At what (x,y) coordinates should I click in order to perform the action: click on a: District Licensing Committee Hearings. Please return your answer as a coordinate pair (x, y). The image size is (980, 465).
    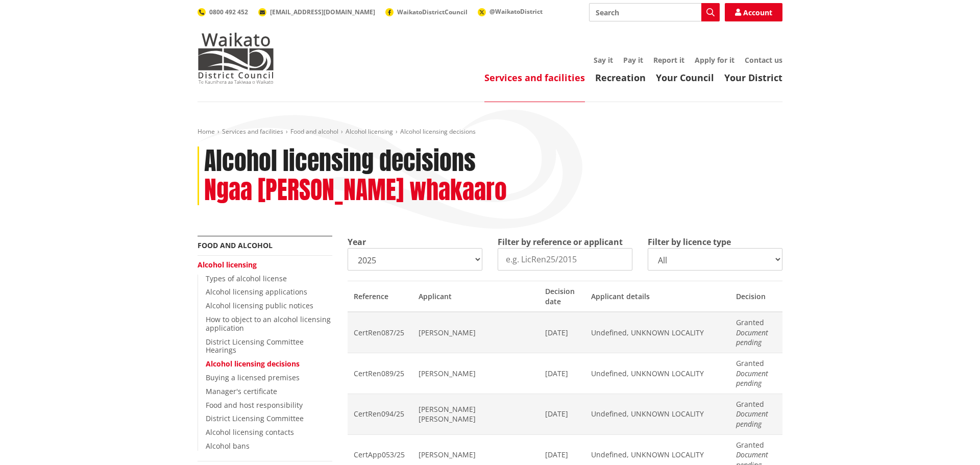
    Looking at the image, I should click on (255, 346).